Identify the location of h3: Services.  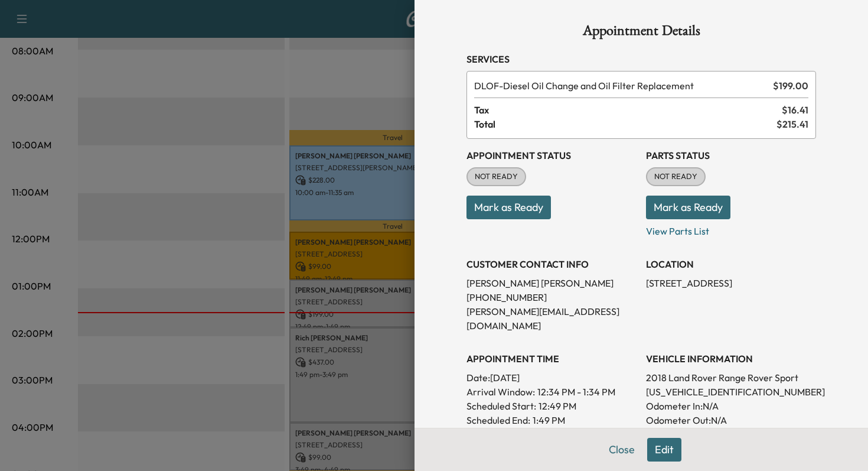
(641, 59).